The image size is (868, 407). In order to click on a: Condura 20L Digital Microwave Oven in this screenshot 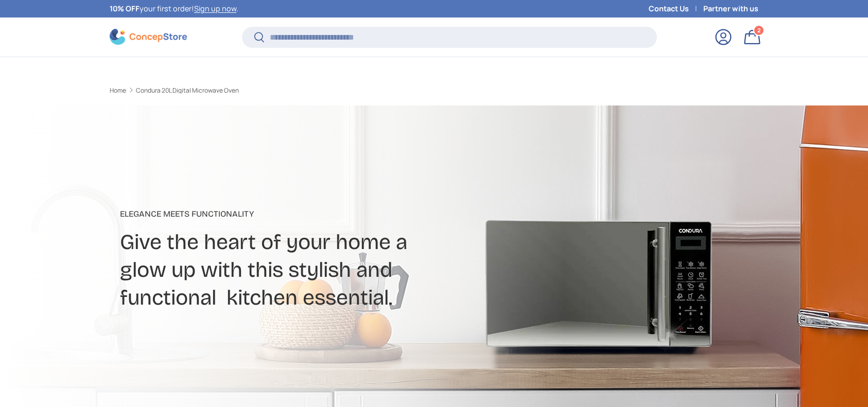, I will do `click(187, 90)`.